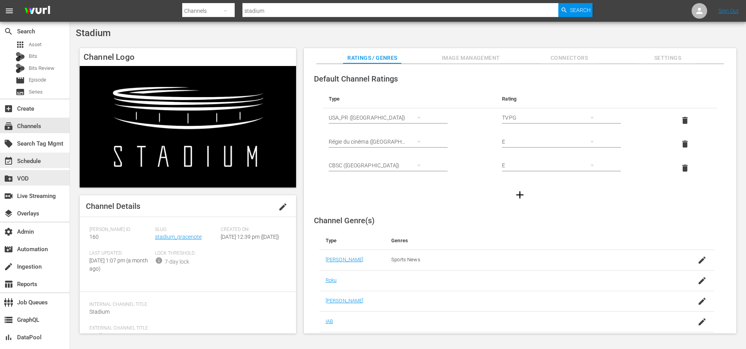 The width and height of the screenshot is (746, 349). What do you see at coordinates (583, 99) in the screenshot?
I see `th: Rating` at bounding box center [583, 99].